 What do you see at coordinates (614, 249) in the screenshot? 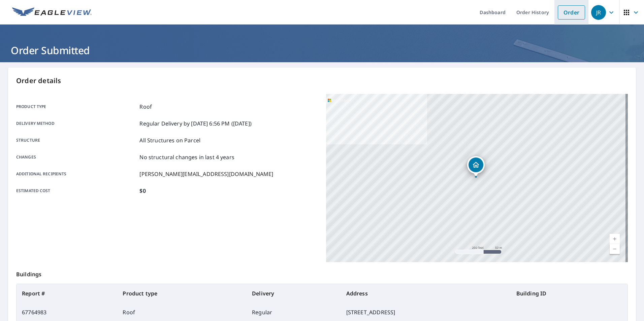
I see `a: Current Level 17, Zoom Out` at bounding box center [614, 249].